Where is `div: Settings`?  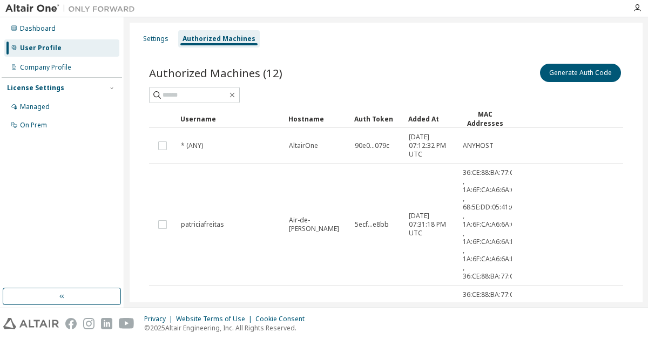 div: Settings is located at coordinates (156, 39).